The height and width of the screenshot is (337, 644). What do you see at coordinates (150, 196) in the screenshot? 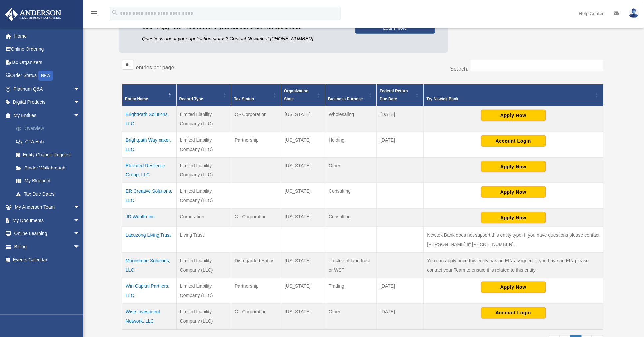
I see `td: ER Creative Solutions, LLC` at bounding box center [150, 196].